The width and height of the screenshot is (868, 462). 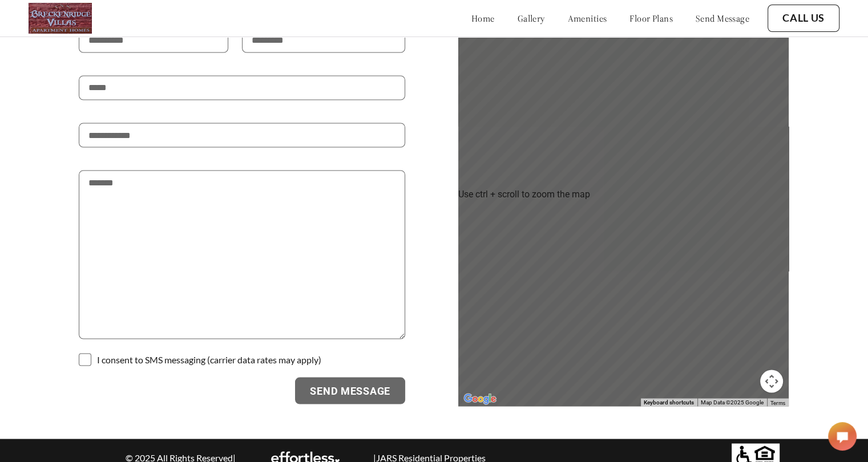 What do you see at coordinates (531, 18) in the screenshot?
I see `a: gallery` at bounding box center [531, 18].